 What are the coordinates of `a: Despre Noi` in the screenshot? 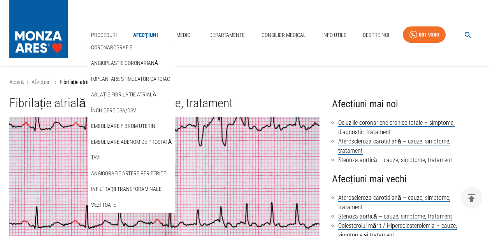 It's located at (376, 35).